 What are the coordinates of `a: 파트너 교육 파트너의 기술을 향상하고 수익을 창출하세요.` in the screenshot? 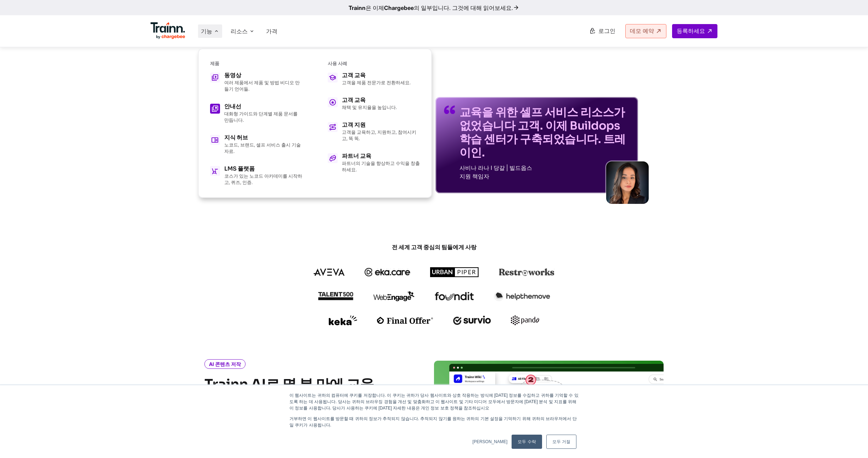 It's located at (374, 164).